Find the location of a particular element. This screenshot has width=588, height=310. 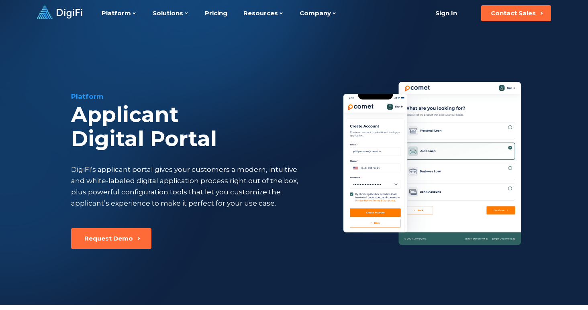

a: Contact Sales is located at coordinates (516, 13).